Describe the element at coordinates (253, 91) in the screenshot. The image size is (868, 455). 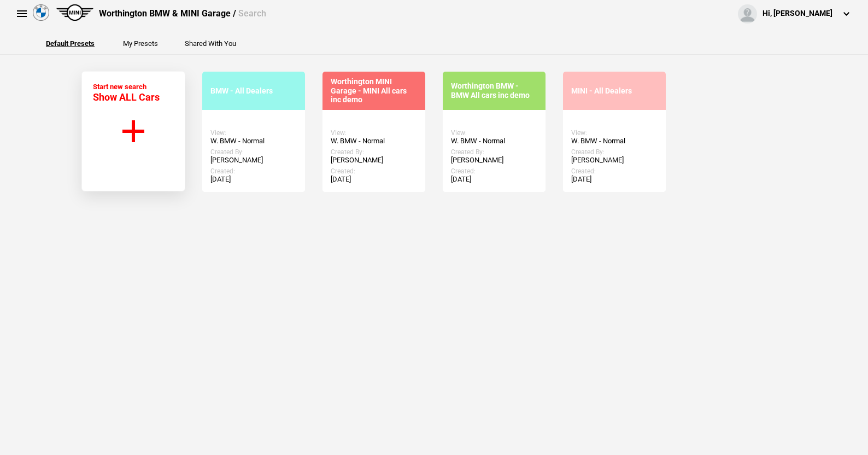
I see `div: BMW - All Dealers` at that location.